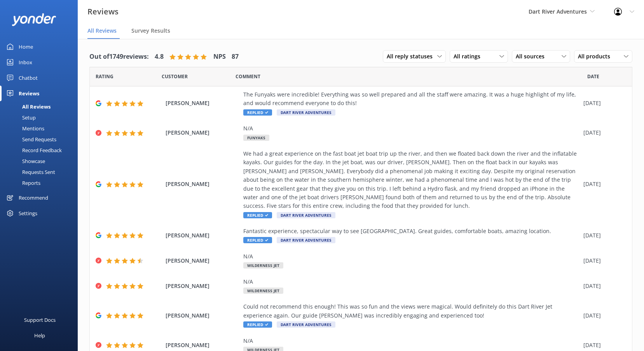 This screenshot has width=644, height=351. What do you see at coordinates (28, 213) in the screenshot?
I see `div: Settings` at bounding box center [28, 213].